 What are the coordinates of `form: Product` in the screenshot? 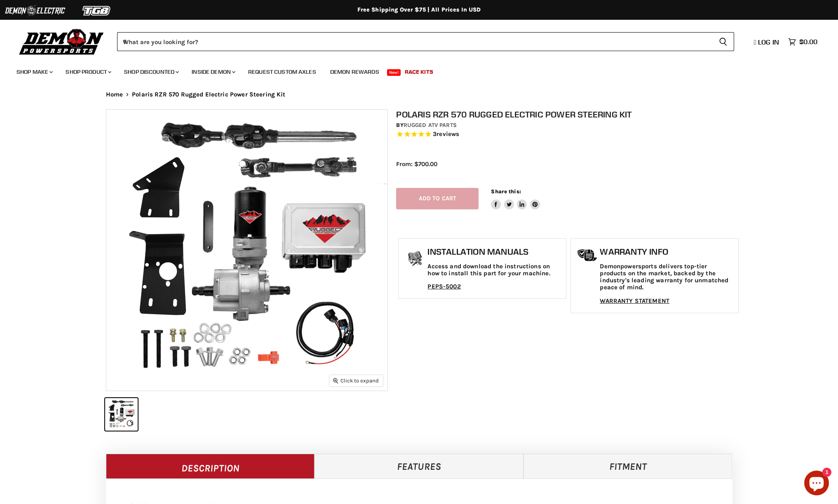 It's located at (426, 42).